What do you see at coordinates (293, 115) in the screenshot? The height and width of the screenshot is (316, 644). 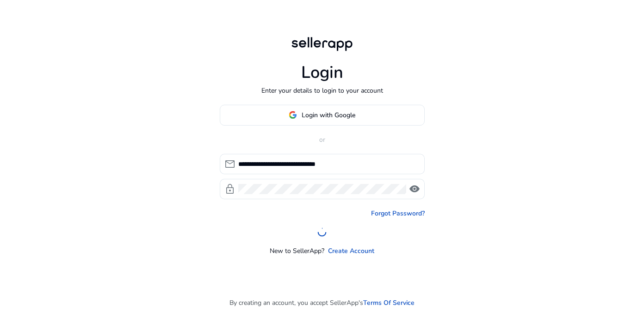 I see `img: google-logo.svg` at bounding box center [293, 115].